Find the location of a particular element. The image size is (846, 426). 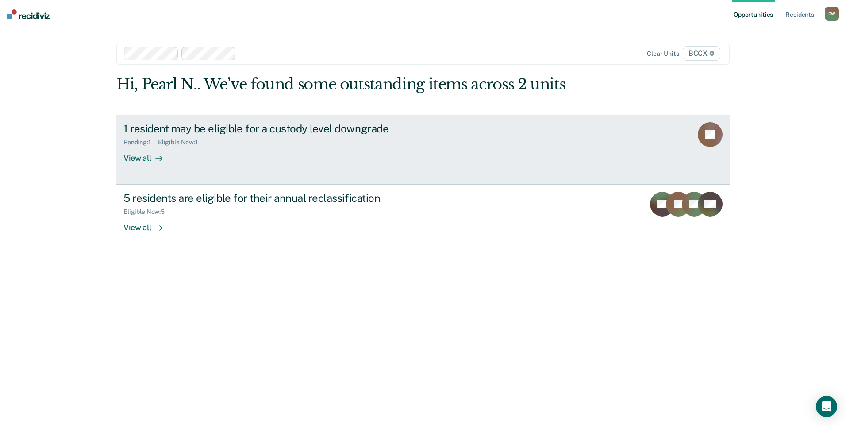

div: Hi, Pearl N.. We’ve found some outstanding items across 2 units is located at coordinates (362, 84).